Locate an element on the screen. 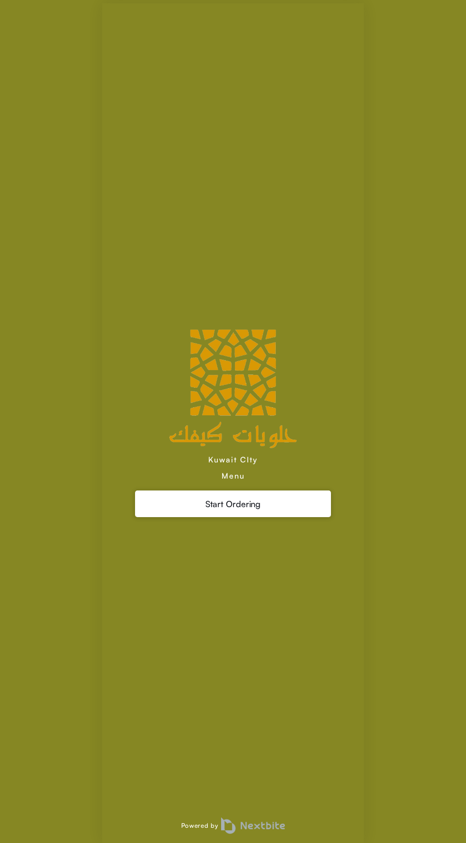 Image resolution: width=466 pixels, height=843 pixels. div: Menu is located at coordinates (233, 476).